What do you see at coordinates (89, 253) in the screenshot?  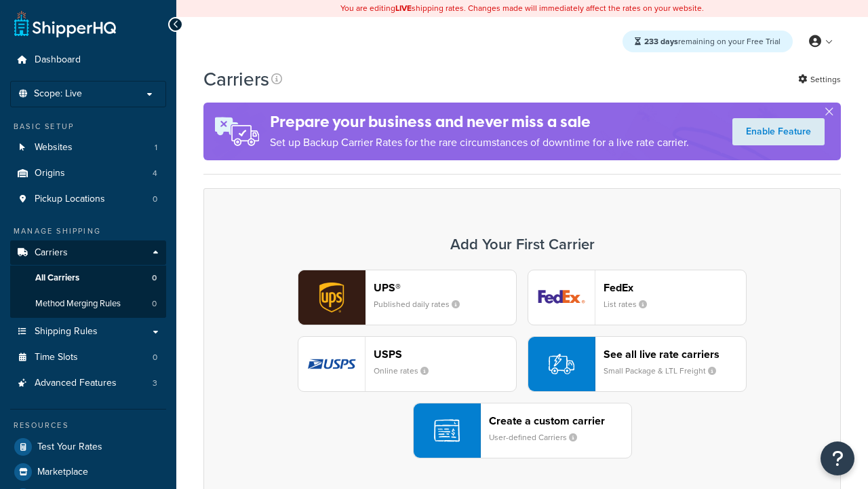 I see `a: Carriers` at bounding box center [89, 253].